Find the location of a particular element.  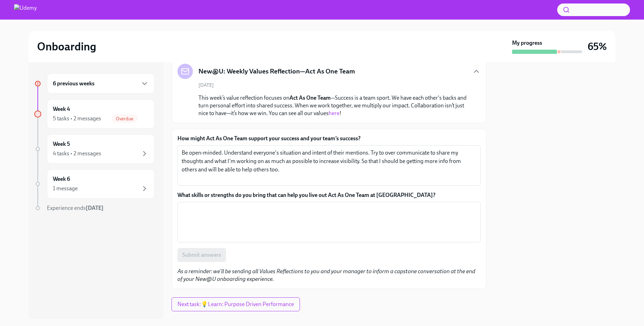

span: Next task : 💡Learn: Purpose Driven Performance is located at coordinates (236, 305).